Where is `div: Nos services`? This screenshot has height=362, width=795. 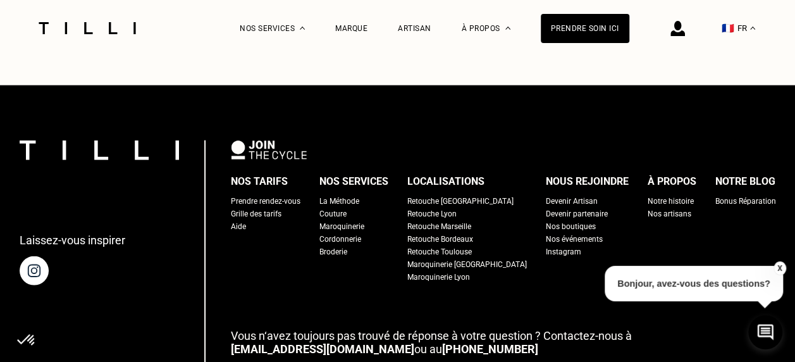 div: Nos services is located at coordinates (354, 182).